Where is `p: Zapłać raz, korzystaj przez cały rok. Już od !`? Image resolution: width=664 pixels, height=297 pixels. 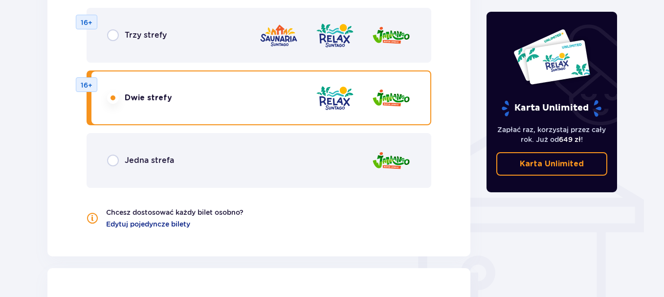
p: Zapłać raz, korzystaj przez cały rok. Już od ! is located at coordinates (552, 134).